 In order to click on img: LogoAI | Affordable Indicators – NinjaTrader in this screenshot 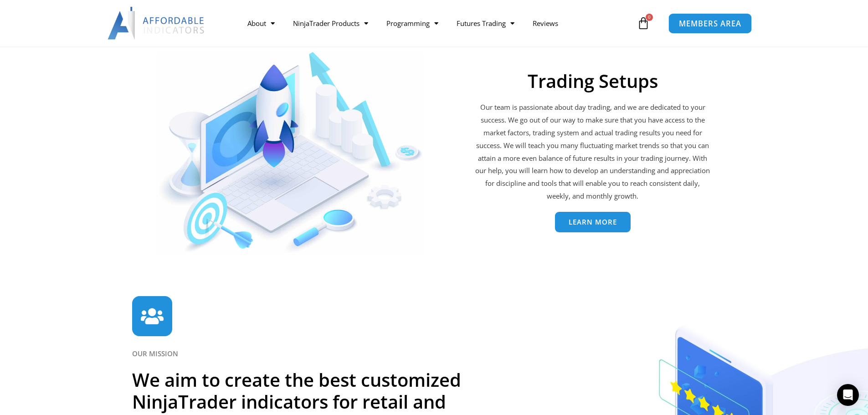, I will do `click(156, 23)`.